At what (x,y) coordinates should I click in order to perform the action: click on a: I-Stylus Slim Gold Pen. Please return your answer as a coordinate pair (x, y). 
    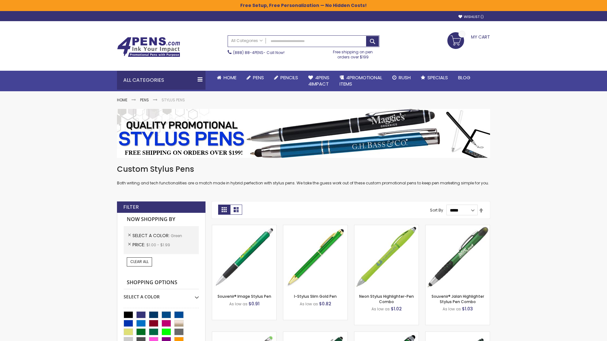
    Looking at the image, I should click on (315, 296).